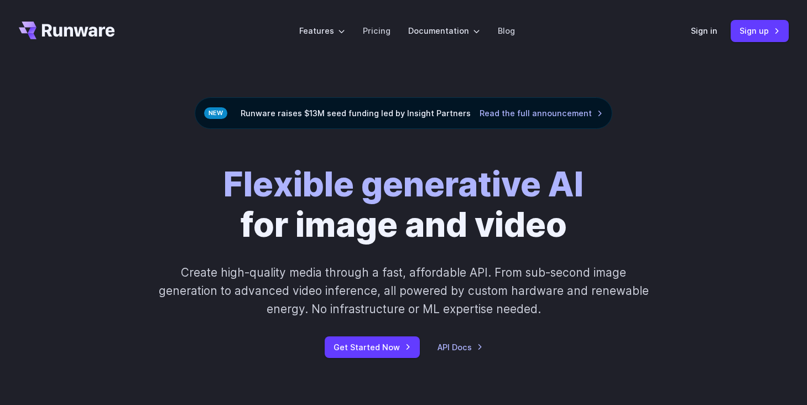 The height and width of the screenshot is (405, 807). What do you see at coordinates (372, 347) in the screenshot?
I see `a: Get Started Now` at bounding box center [372, 347].